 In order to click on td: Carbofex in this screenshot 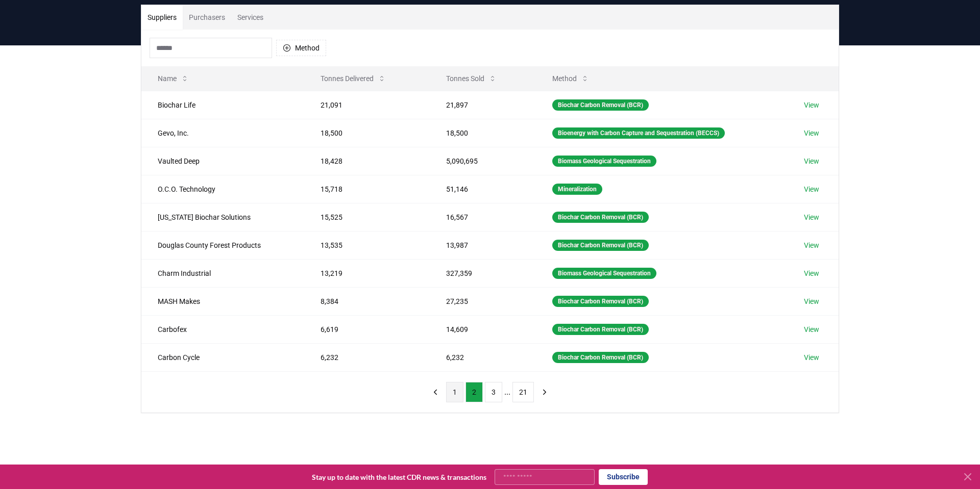, I will do `click(223, 329)`.